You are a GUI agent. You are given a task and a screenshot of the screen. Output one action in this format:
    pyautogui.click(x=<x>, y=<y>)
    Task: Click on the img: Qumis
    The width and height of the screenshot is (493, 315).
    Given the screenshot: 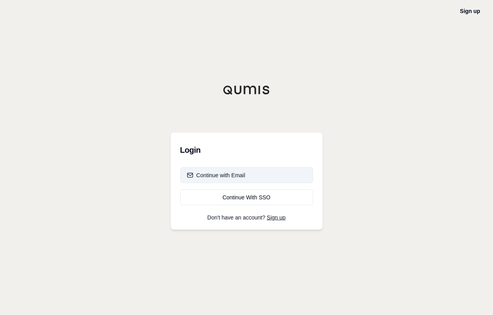 What is the action you would take?
    pyautogui.click(x=247, y=90)
    